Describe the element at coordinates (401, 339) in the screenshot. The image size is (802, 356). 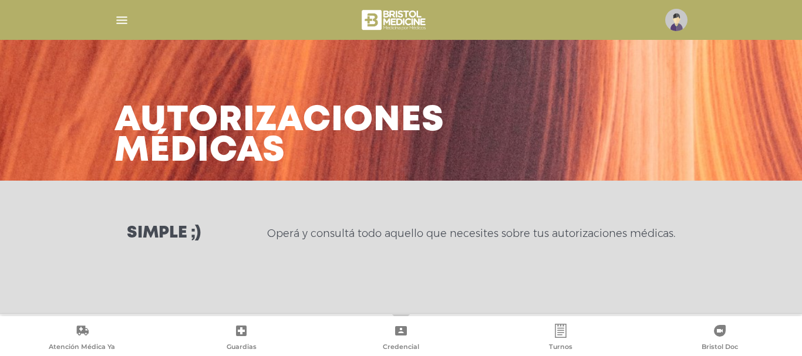
I see `a: Credencial` at that location.